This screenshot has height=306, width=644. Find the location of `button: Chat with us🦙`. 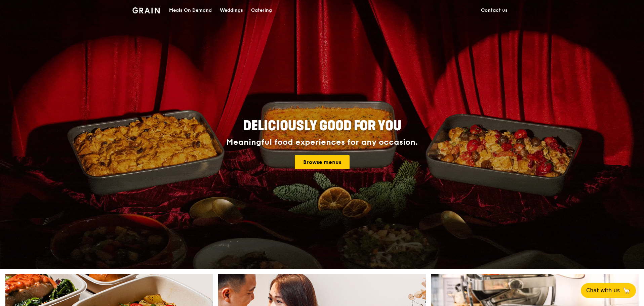

button: Chat with us🦙 is located at coordinates (608, 291).